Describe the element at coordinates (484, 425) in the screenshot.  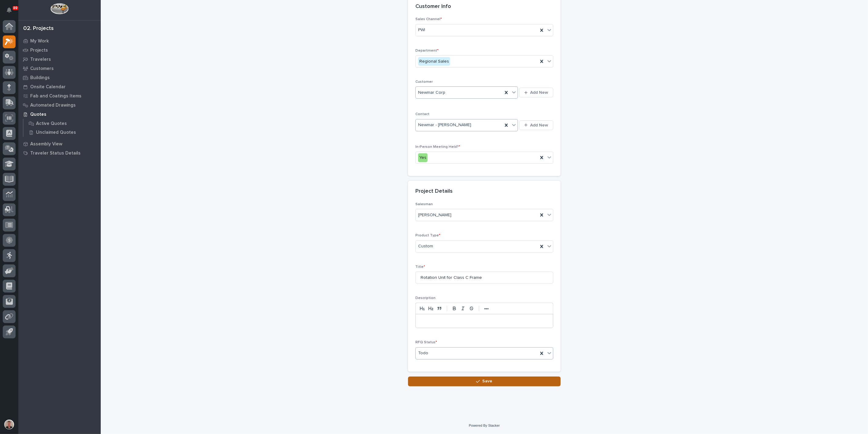
I see `a: Powered By Stacker` at that location.